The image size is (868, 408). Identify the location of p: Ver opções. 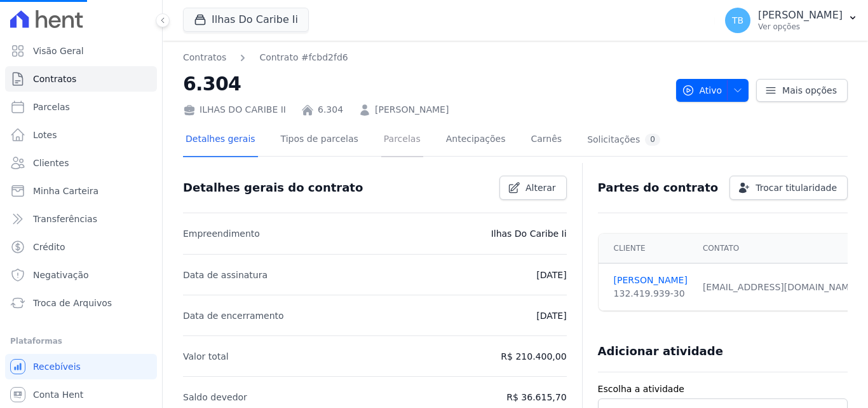
(800, 26).